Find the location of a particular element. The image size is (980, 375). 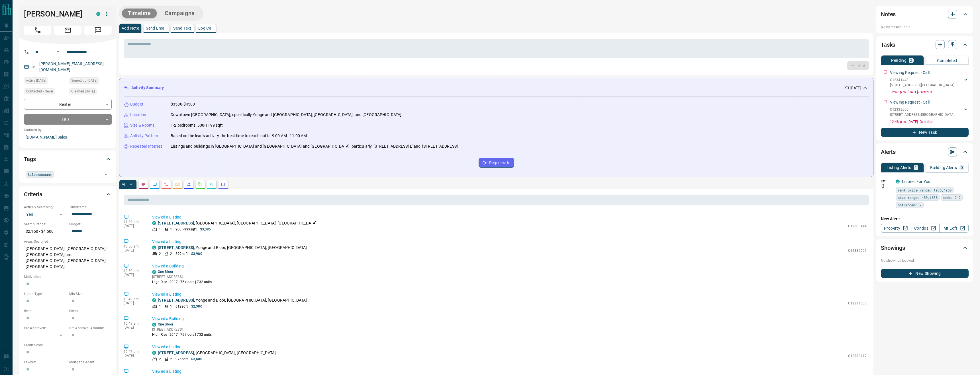

p: $2,150 - $4,500 is located at coordinates (45, 231).